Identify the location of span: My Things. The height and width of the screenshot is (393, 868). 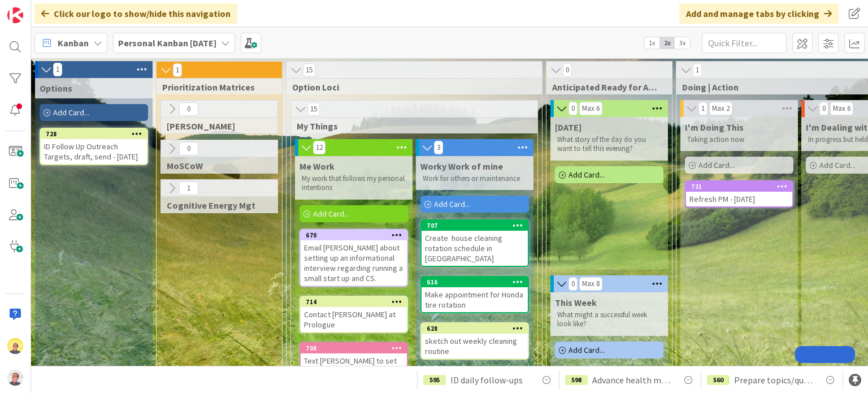
(410, 126).